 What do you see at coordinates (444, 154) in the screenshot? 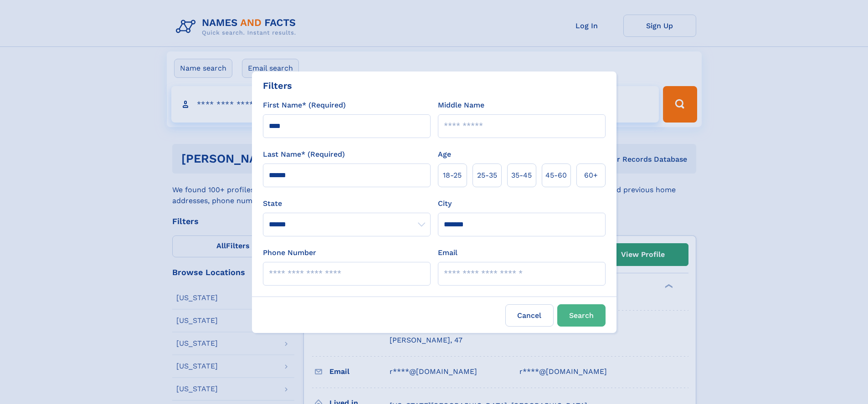
I see `label: Age` at bounding box center [444, 154].